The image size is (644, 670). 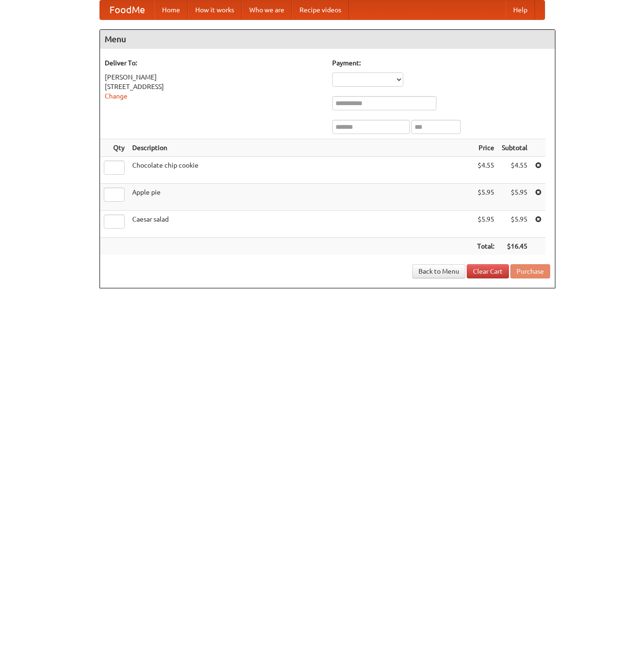 What do you see at coordinates (530, 272) in the screenshot?
I see `button: Purchase` at bounding box center [530, 272].